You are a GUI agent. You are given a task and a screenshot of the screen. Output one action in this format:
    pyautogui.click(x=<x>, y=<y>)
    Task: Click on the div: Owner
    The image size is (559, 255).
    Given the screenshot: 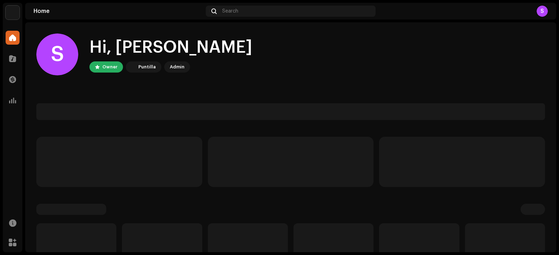 What is the action you would take?
    pyautogui.click(x=110, y=67)
    